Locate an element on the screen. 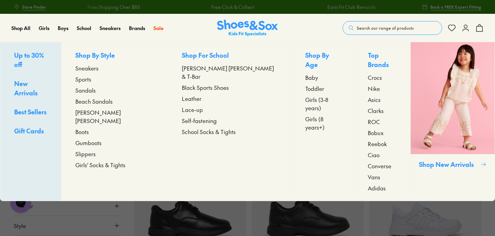 The width and height of the screenshot is (495, 236). span: Converse is located at coordinates (380, 166).